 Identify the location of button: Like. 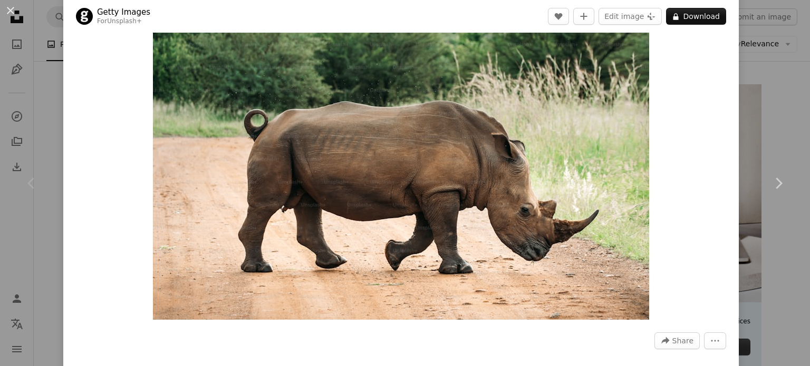
(558, 16).